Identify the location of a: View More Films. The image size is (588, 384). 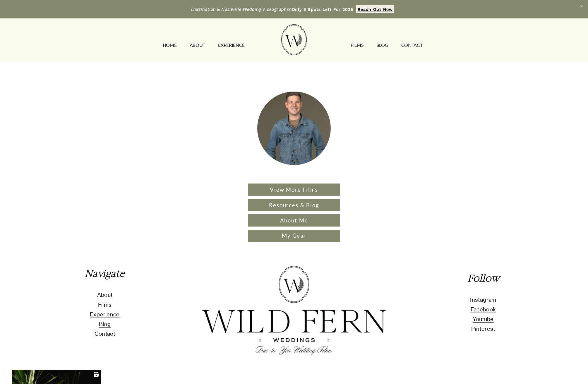
(294, 189).